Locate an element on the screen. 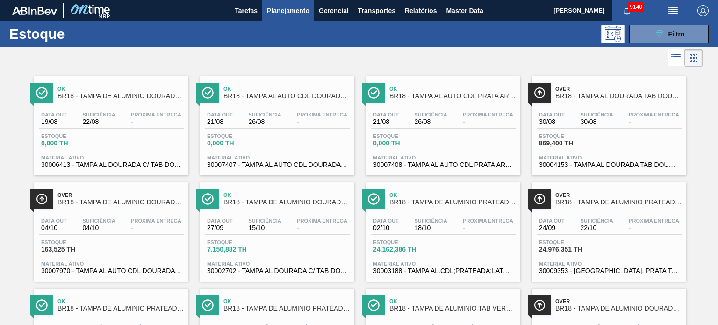 The image size is (718, 325). h1: Estoque is located at coordinates (76, 34).